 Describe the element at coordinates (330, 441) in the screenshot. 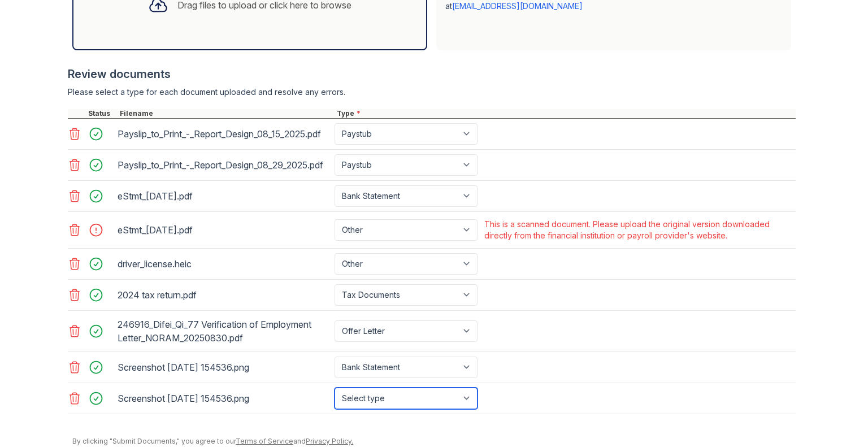

I see `a: Privacy Policy.` at that location.